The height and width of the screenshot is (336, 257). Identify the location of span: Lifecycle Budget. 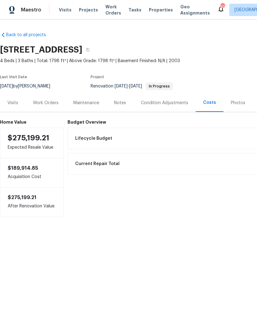
(94, 138).